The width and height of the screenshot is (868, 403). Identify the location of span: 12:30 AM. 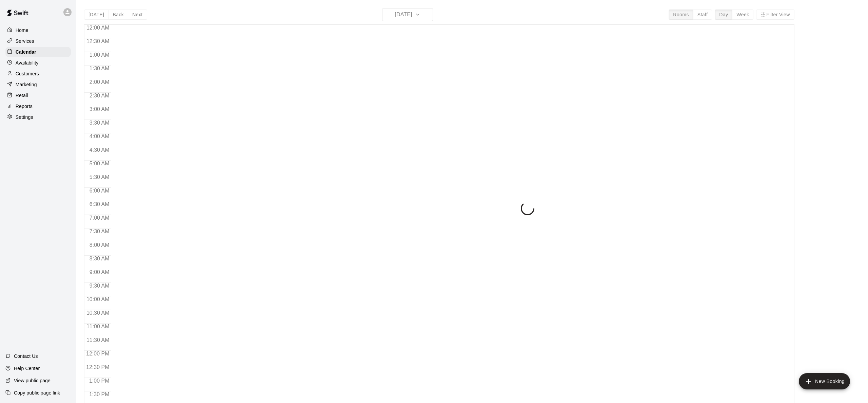
(98, 41).